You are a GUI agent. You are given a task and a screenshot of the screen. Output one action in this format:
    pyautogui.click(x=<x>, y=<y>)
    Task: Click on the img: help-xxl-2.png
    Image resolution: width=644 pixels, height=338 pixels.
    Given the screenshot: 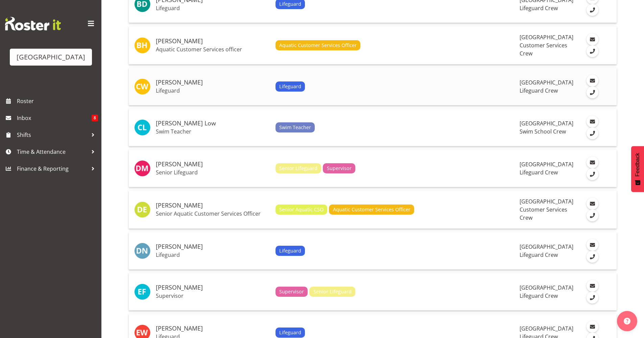 What is the action you would take?
    pyautogui.click(x=627, y=321)
    